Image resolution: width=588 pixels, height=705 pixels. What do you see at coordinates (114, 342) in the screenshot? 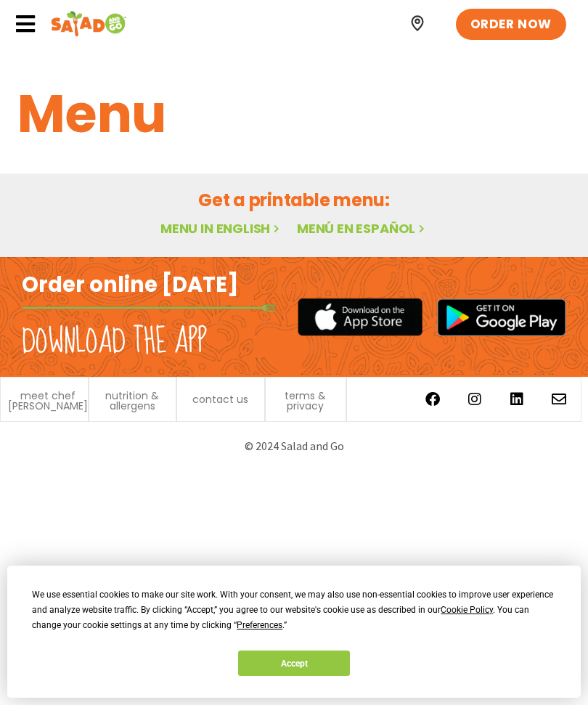
I see `h2: Download the app` at bounding box center [114, 342].